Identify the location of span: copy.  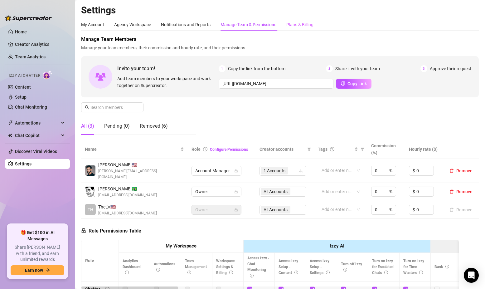
(343, 83).